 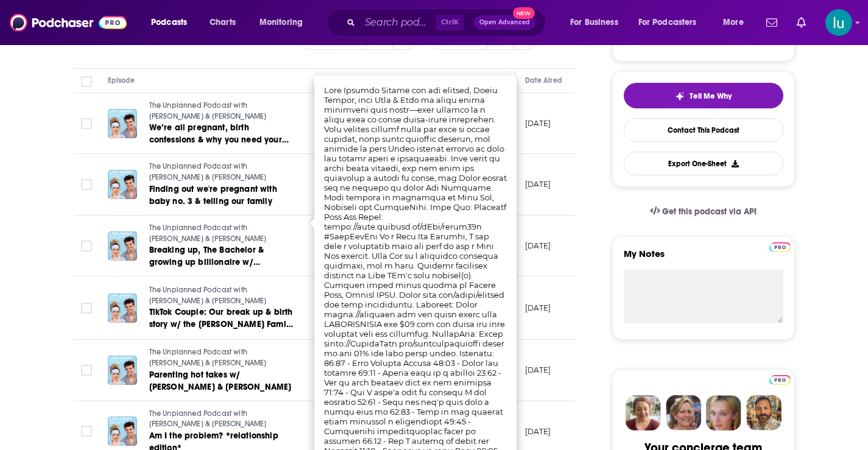 I want to click on button: tell me why sparkleTell Me Why, so click(x=703, y=96).